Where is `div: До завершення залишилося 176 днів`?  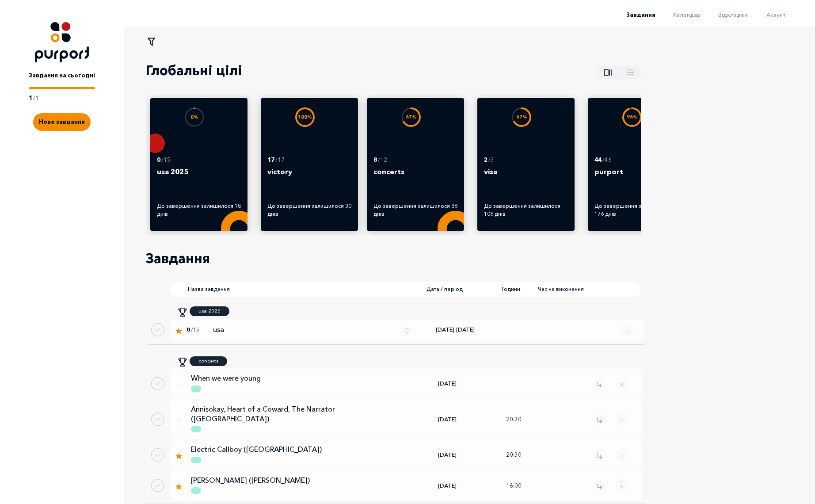
div: До завершення залишилося 176 днів is located at coordinates (637, 210).